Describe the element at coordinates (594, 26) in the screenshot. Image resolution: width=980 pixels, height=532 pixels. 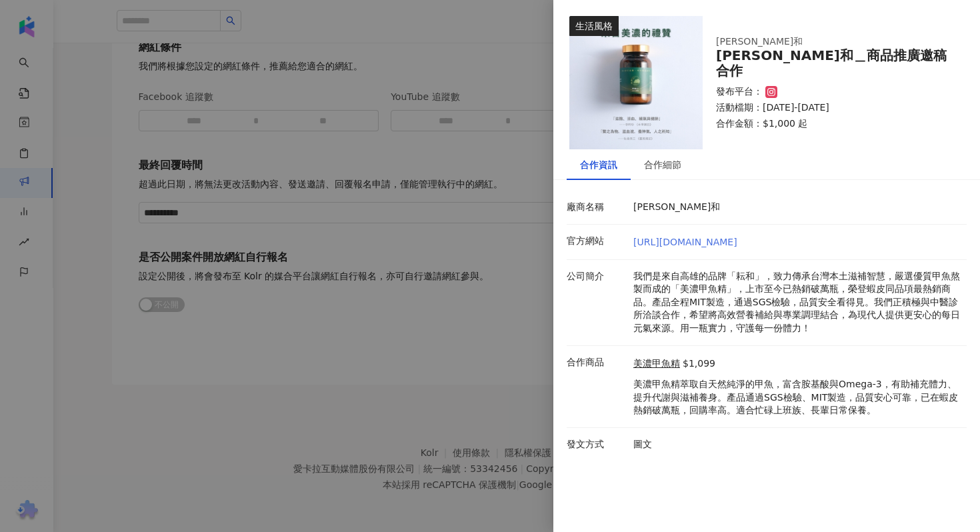
I see `div: 生活風格` at that location.